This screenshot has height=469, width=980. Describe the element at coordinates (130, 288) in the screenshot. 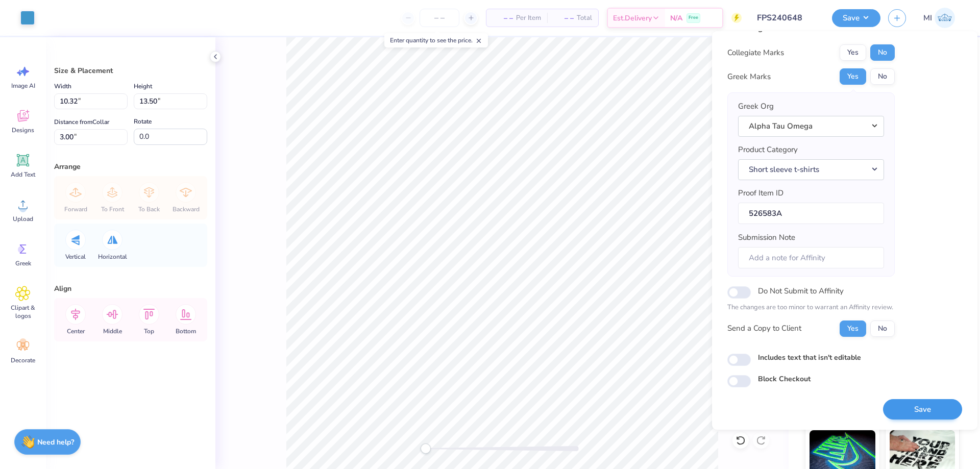

I see `div: Align` at that location.